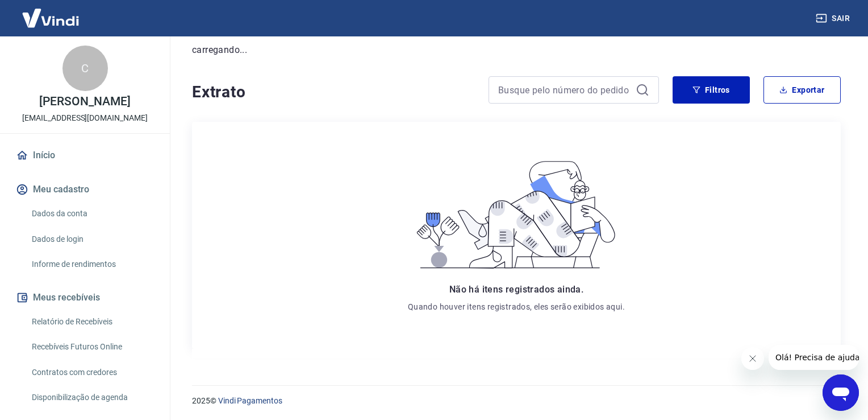  Describe the element at coordinates (834, 18) in the screenshot. I see `button: Sair` at that location.